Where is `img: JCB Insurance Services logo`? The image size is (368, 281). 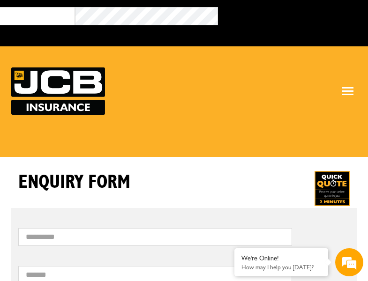 img: JCB Insurance Services logo is located at coordinates (58, 91).